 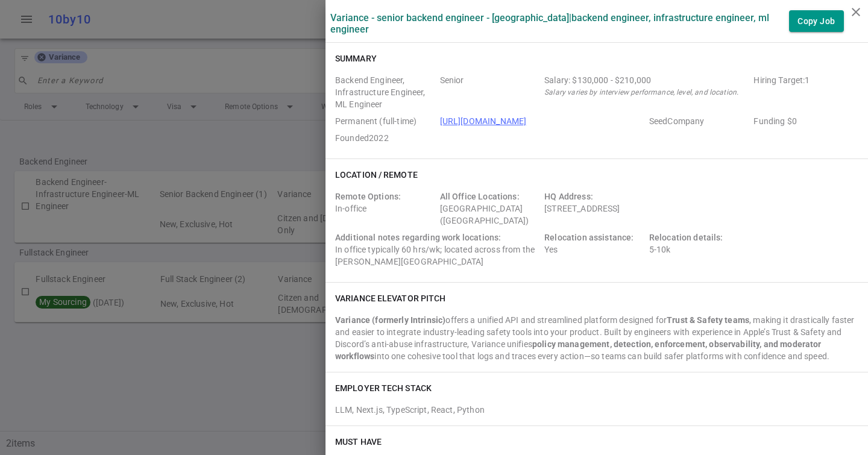 I want to click on div: 5-10k, so click(x=699, y=249).